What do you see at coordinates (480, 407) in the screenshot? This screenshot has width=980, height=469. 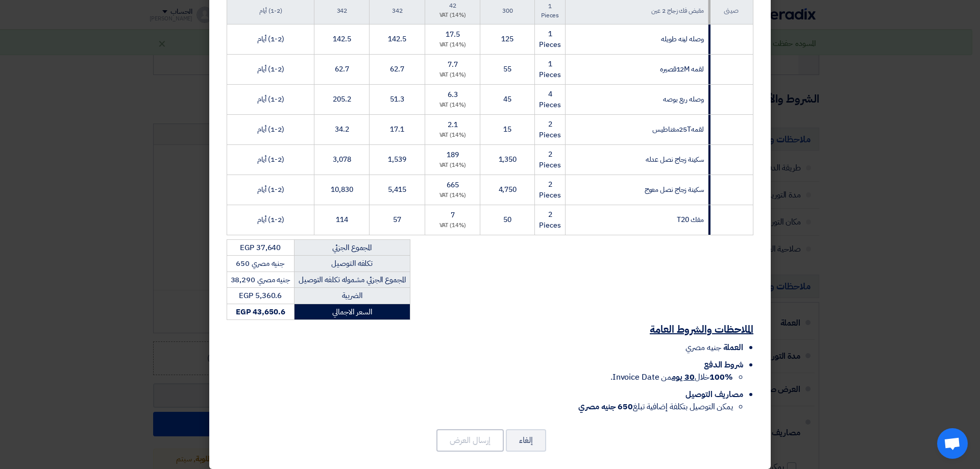 I see `li: يمكن التوصيل بتكلفة إضافية تبلغ` at bounding box center [480, 407].